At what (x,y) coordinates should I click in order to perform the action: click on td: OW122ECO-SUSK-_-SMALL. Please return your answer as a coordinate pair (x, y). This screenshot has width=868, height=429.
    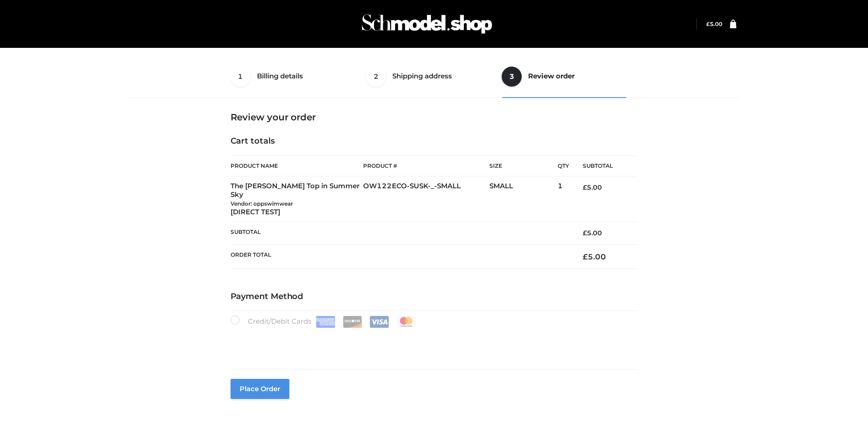
    Looking at the image, I should click on (426, 199).